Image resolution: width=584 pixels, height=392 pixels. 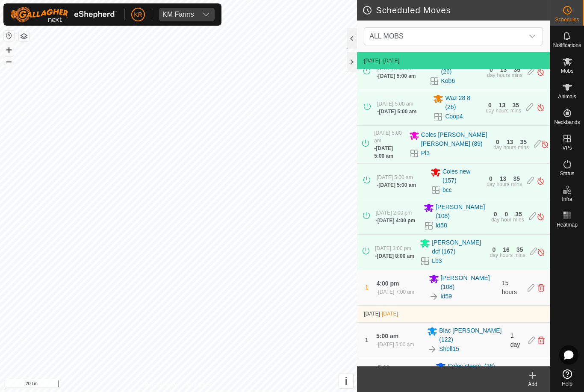 What do you see at coordinates (515, 340) in the screenshot?
I see `span: 1 day` at bounding box center [515, 340].